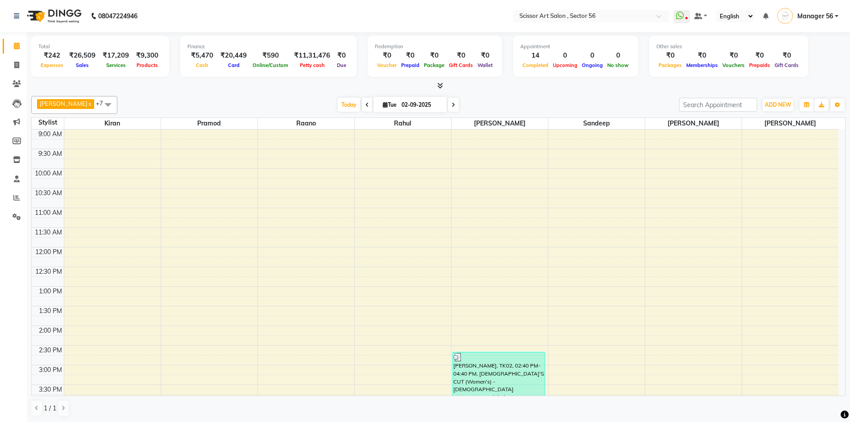  Describe the element at coordinates (729, 46) in the screenshot. I see `div: Other sales` at that location.